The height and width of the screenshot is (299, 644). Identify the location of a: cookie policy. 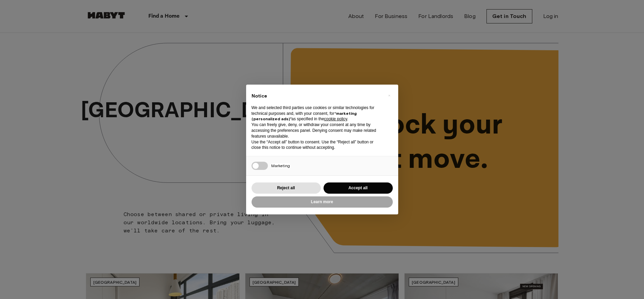
(336, 119).